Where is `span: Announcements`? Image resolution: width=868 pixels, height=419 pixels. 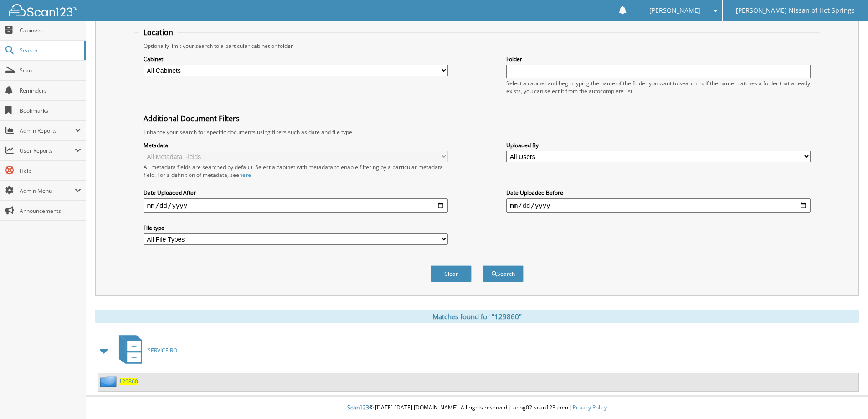 span: Announcements is located at coordinates (50, 211).